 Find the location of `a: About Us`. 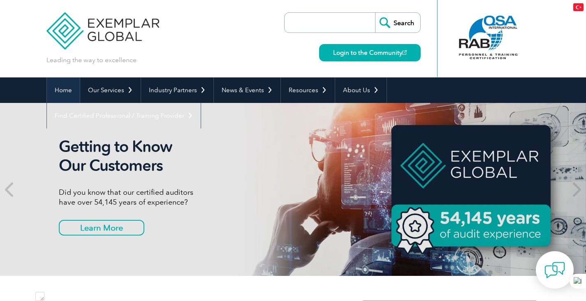

a: About Us is located at coordinates (361, 90).